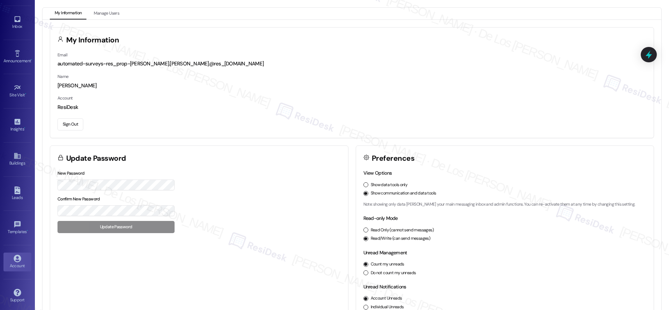 This screenshot has height=310, width=669. Describe the element at coordinates (380, 218) in the screenshot. I see `label: Read-only Mode` at that location.